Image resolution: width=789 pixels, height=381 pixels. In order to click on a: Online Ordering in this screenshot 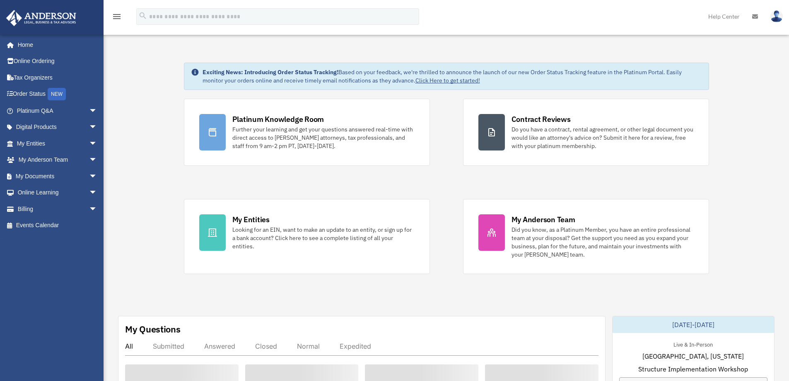, I will do `click(58, 61)`.